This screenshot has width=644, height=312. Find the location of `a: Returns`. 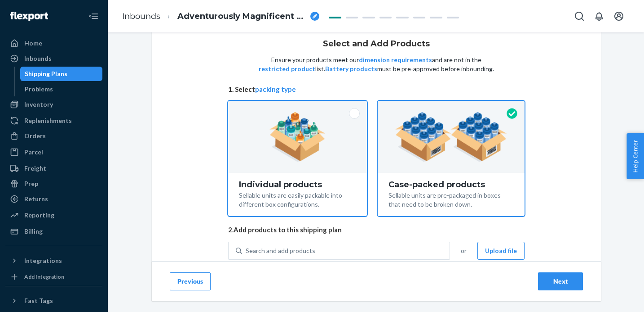

a: Returns is located at coordinates (54, 199).